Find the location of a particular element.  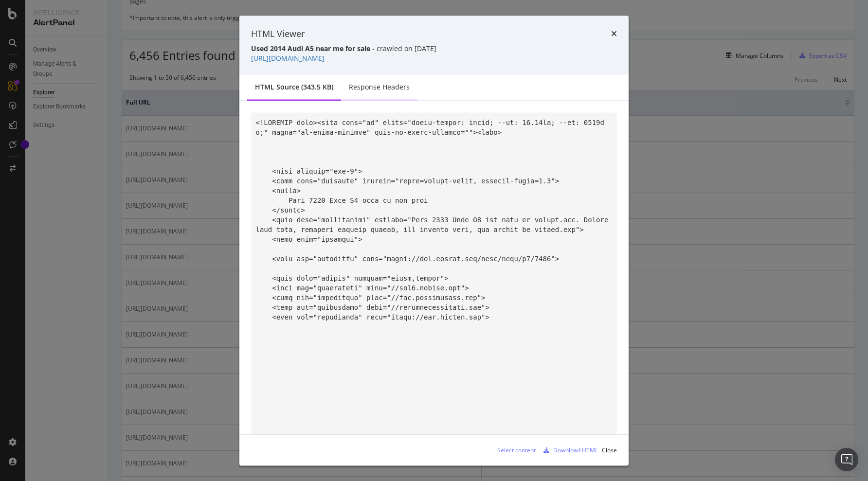

div: Close is located at coordinates (609, 449).